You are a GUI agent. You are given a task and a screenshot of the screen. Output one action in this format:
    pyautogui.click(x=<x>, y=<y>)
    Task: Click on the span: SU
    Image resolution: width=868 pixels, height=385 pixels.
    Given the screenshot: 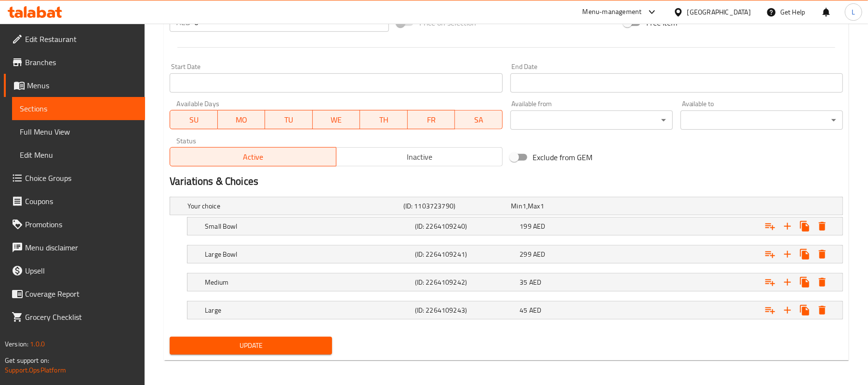 What is the action you would take?
    pyautogui.click(x=194, y=120)
    